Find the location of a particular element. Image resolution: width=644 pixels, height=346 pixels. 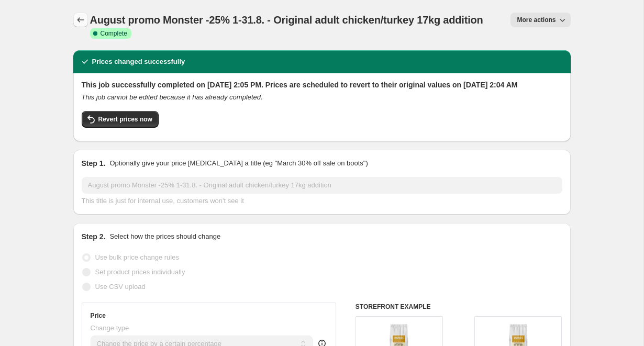

span: Use CSV upload is located at coordinates (120, 286).